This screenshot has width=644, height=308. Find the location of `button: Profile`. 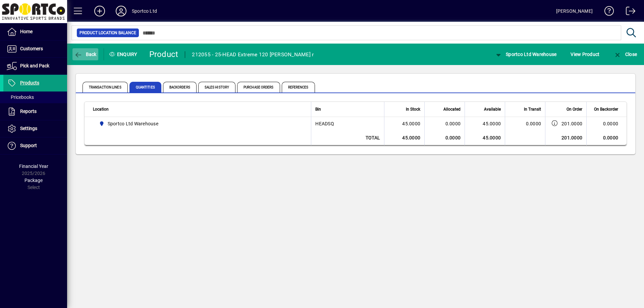

button: Profile is located at coordinates (121, 11).